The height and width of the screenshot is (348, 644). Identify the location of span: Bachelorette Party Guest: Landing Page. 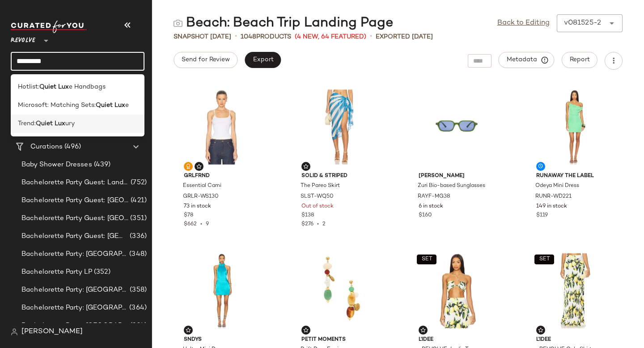
(75, 182).